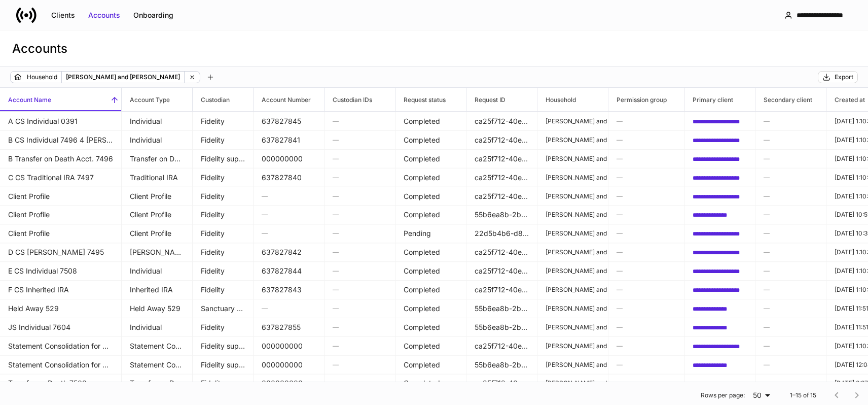 This screenshot has width=868, height=405. Describe the element at coordinates (157, 159) in the screenshot. I see `td: Transfer on Death` at that location.